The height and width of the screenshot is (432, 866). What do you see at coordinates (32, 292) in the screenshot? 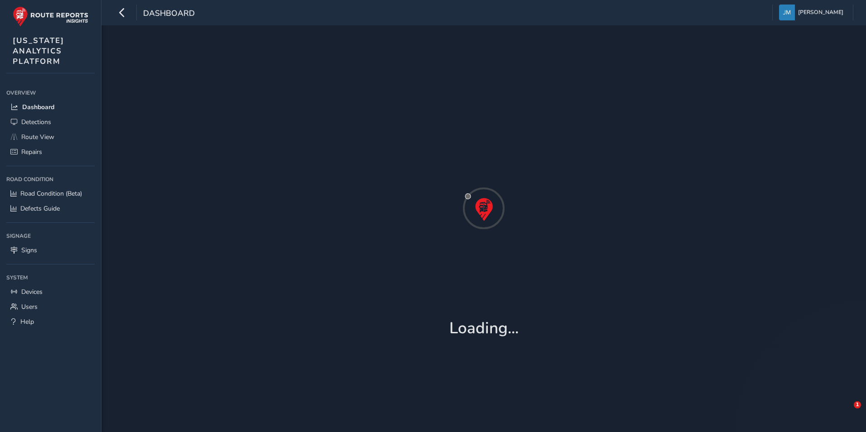
I see `span: Devices` at bounding box center [32, 292].